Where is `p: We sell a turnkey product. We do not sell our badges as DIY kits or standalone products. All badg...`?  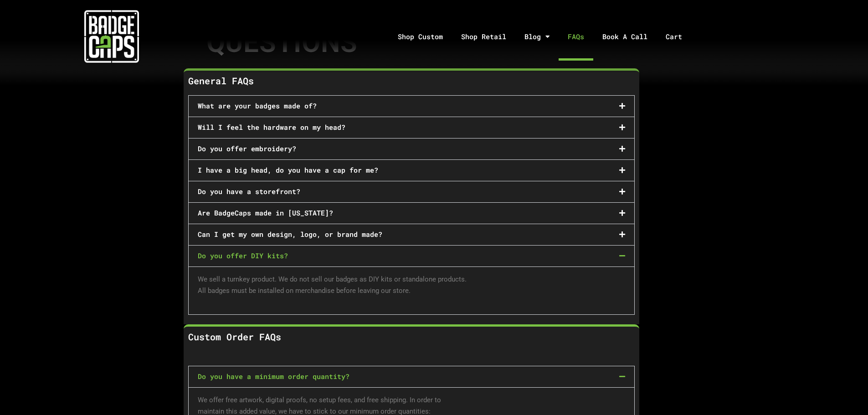
p: We sell a turnkey product. We do not sell our badges as DIY kits or standalone products. All badg... is located at coordinates (411, 285).